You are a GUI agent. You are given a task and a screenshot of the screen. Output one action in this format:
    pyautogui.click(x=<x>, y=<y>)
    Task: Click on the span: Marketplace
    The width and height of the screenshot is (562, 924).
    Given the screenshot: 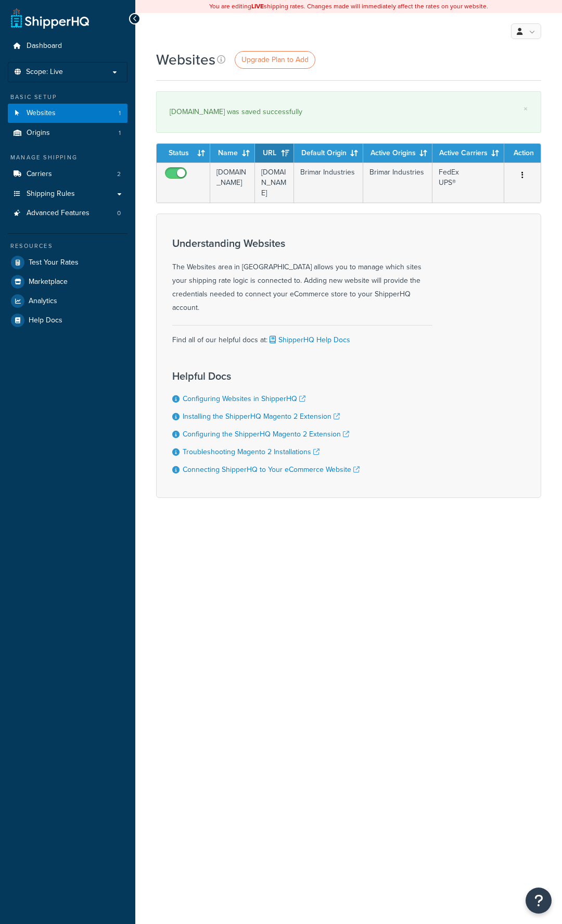 What is the action you would take?
    pyautogui.click(x=48, y=282)
    